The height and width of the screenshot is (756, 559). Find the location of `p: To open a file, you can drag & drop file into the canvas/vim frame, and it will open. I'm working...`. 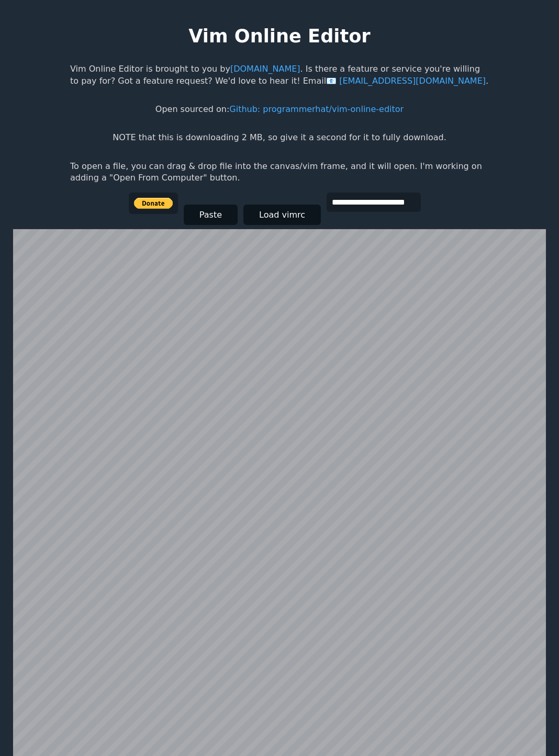

p: To open a file, you can drag & drop file into the canvas/vim frame, and it will open. I'm working... is located at coordinates (280, 172).